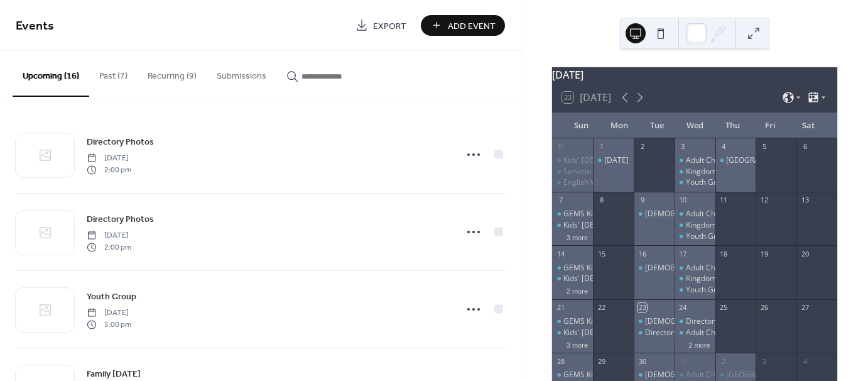 Image resolution: width=868 pixels, height=381 pixels. I want to click on div: 5, so click(763, 146).